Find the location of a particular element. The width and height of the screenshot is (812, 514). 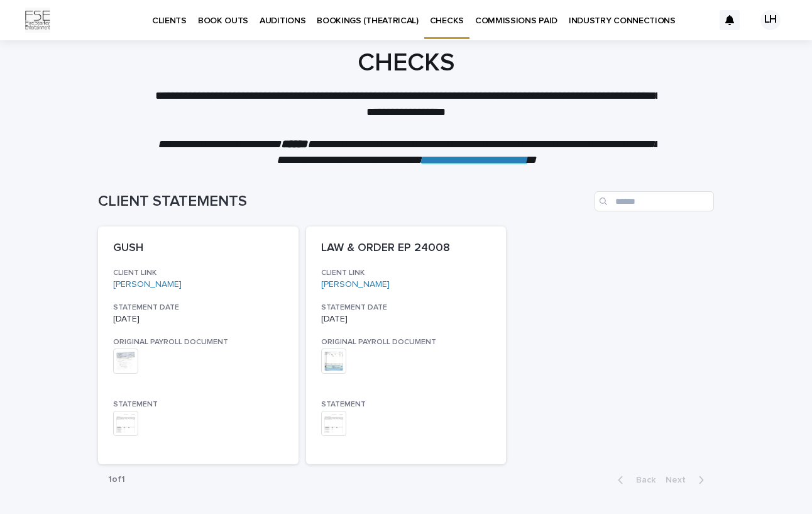

img: Km9EesSdRbS9ajqhBzyo is located at coordinates (38, 20).